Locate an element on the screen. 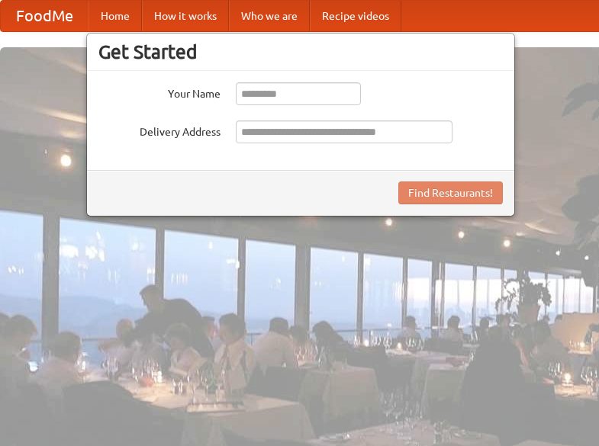  a: Who we are is located at coordinates (269, 16).